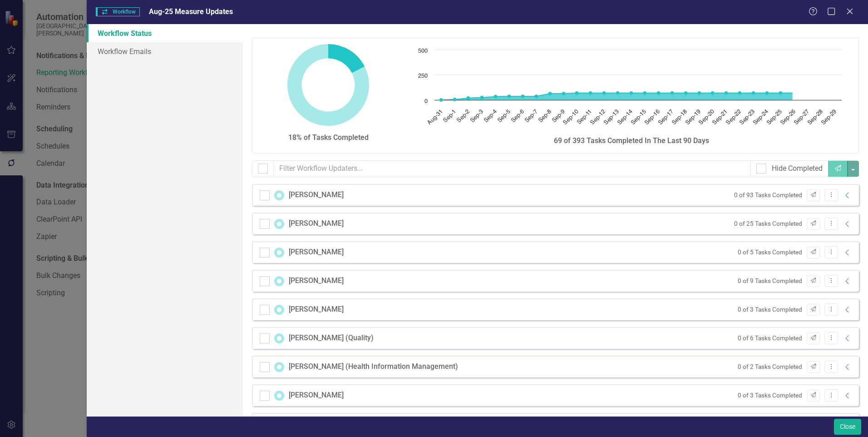  Describe the element at coordinates (828, 118) in the screenshot. I see `text: Sep-29` at that location.